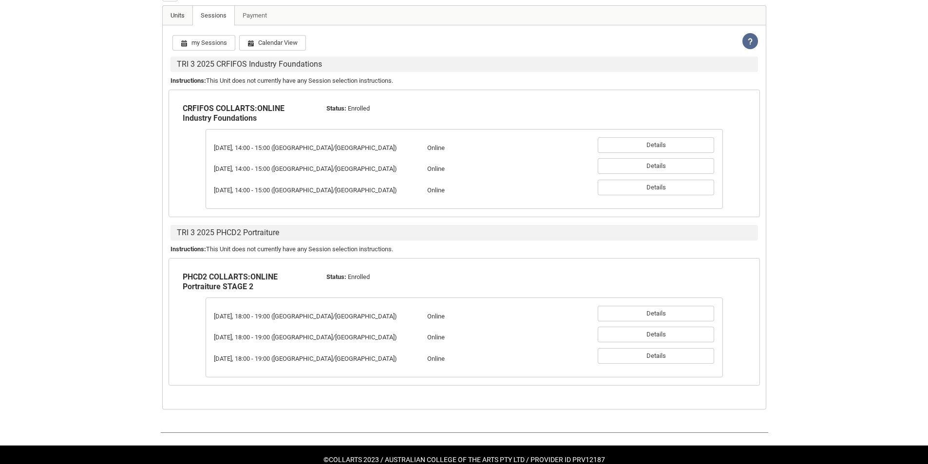 Image resolution: width=928 pixels, height=464 pixels. Describe the element at coordinates (255, 16) in the screenshot. I see `li: Payment` at that location.